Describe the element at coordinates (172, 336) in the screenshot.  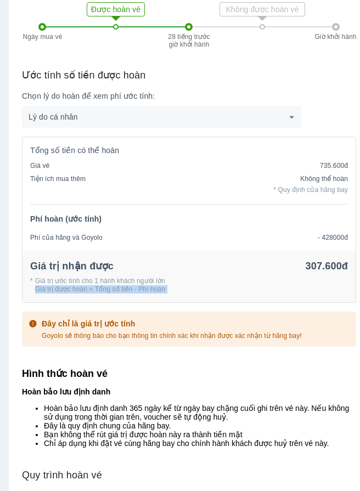
I see `p: Goyolo sẽ thông báo cho bạn thông tin chính xác khi nhận được xác nhận từ hãng bay!` at that location.